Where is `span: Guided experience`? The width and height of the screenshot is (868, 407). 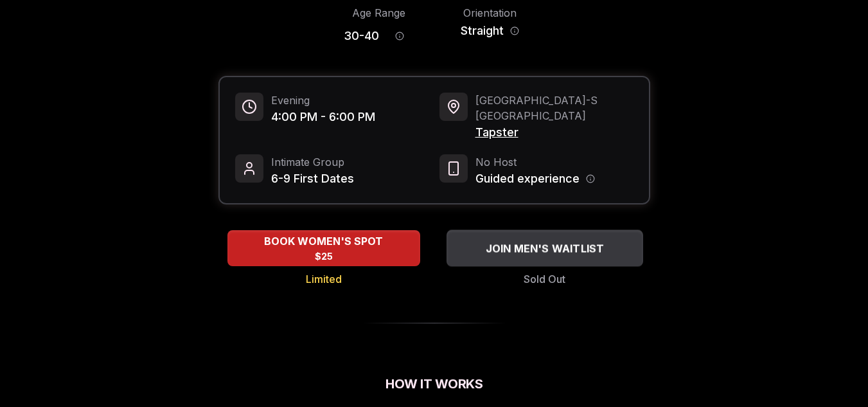
span: Guided experience is located at coordinates (527, 178).